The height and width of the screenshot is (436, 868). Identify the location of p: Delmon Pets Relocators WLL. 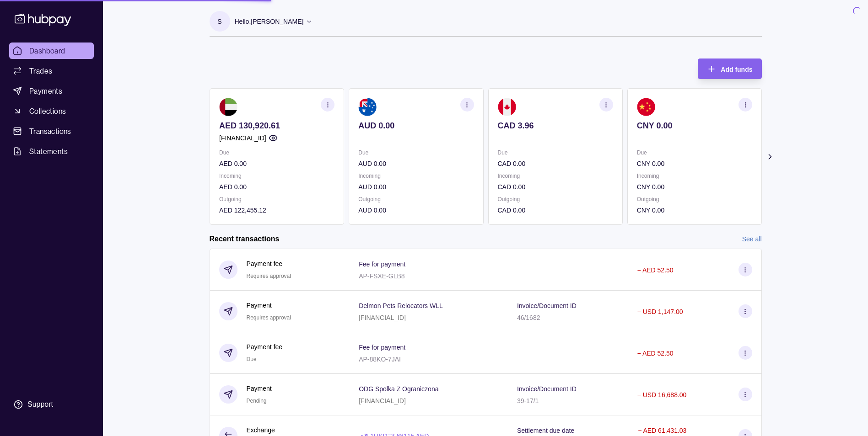
(401, 306).